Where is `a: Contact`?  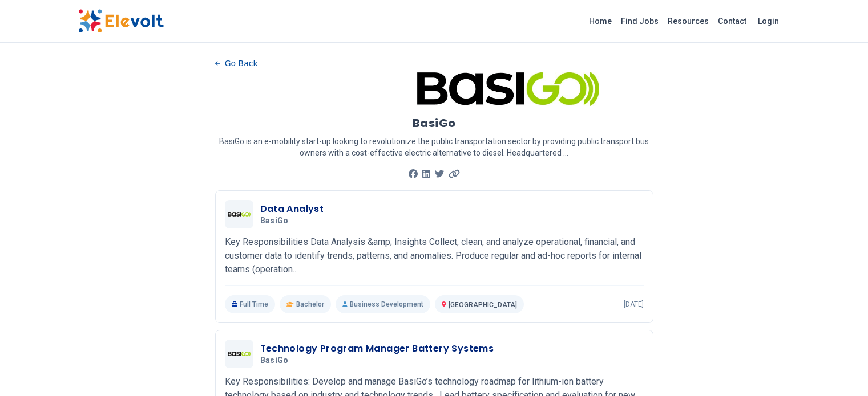 a: Contact is located at coordinates (732, 21).